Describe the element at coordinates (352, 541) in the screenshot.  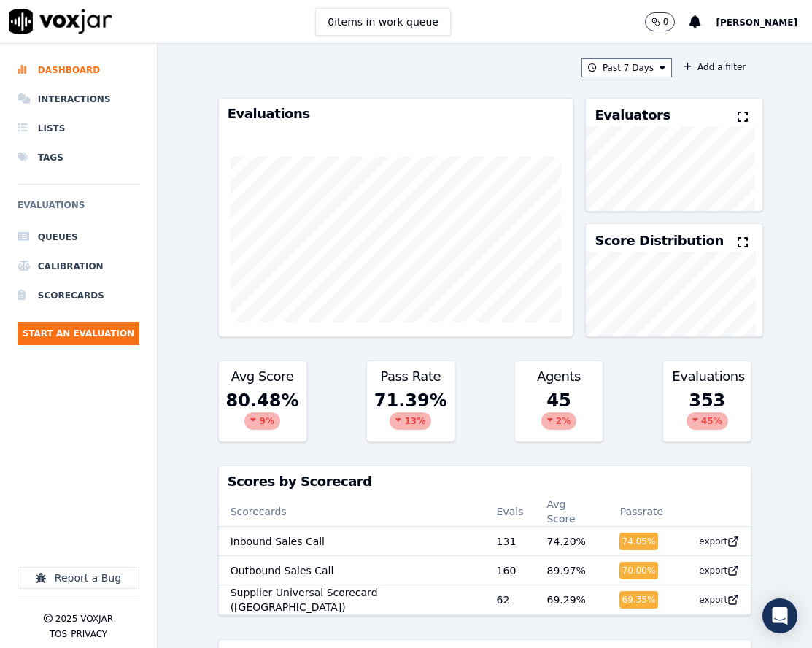
I see `td: Inbound Sales Call` at that location.